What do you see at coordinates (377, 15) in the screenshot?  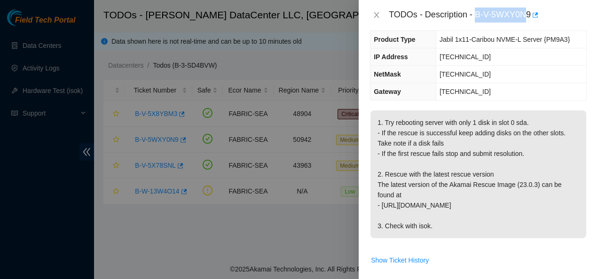 I see `button: Close` at bounding box center [377, 15].